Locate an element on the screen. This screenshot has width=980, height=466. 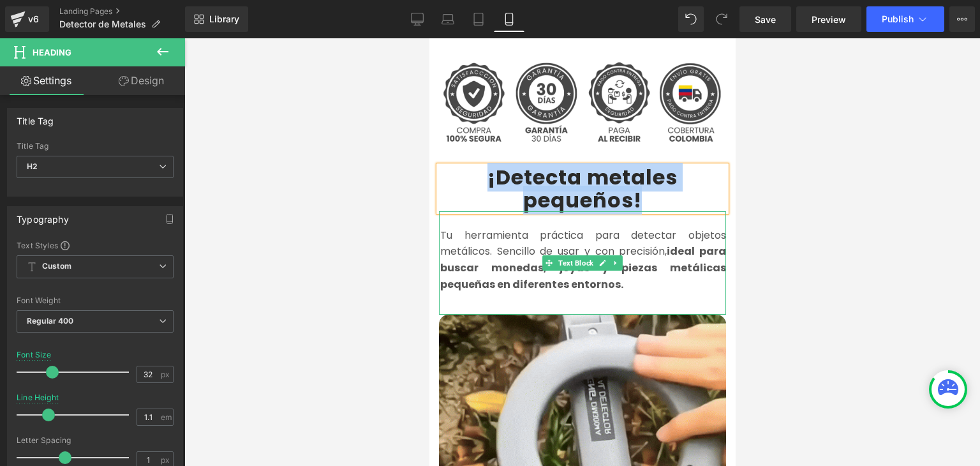
a: Preview is located at coordinates (829, 19).